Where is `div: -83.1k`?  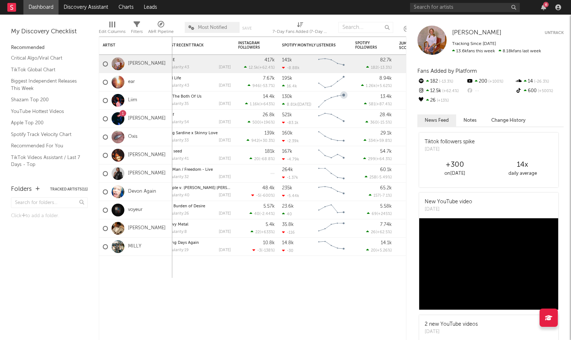 div: -83.1k is located at coordinates (290, 123).